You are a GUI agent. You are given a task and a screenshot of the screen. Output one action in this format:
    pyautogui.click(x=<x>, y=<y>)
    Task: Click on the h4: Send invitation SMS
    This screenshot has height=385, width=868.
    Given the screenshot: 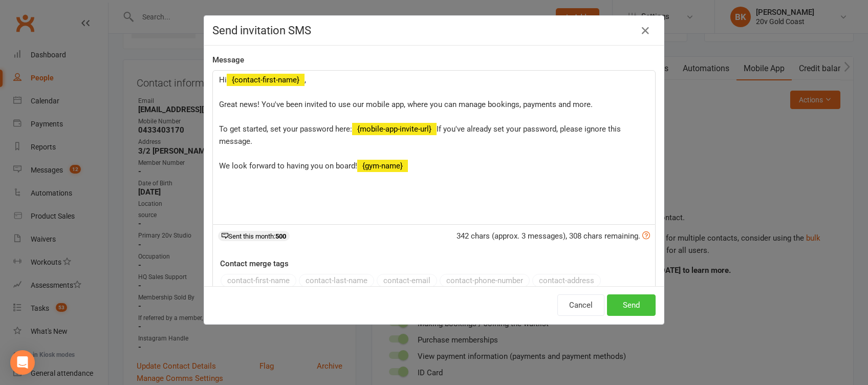 What is the action you would take?
    pyautogui.click(x=434, y=30)
    